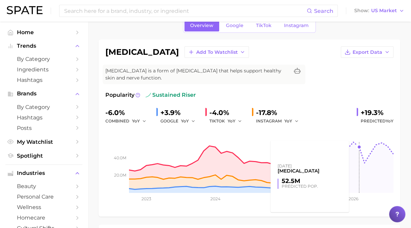 The width and height of the screenshot is (411, 228). Describe the element at coordinates (44, 186) in the screenshot. I see `a: beauty` at that location.